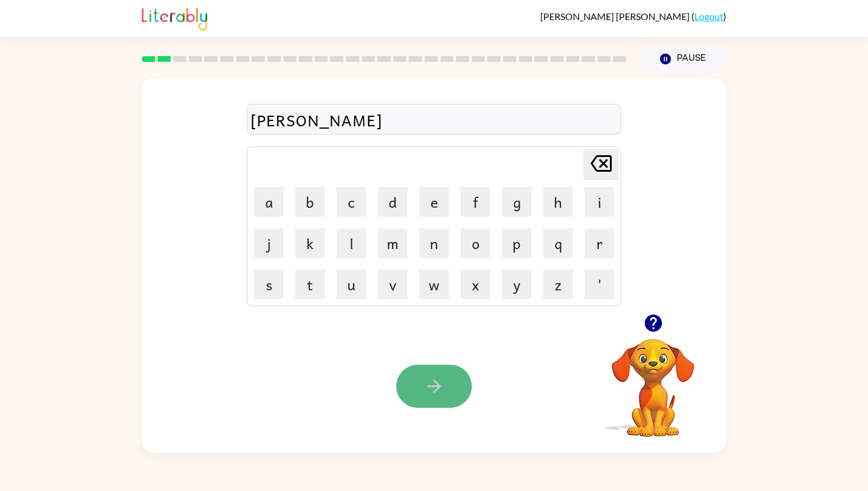  I want to click on button: z, so click(558, 284).